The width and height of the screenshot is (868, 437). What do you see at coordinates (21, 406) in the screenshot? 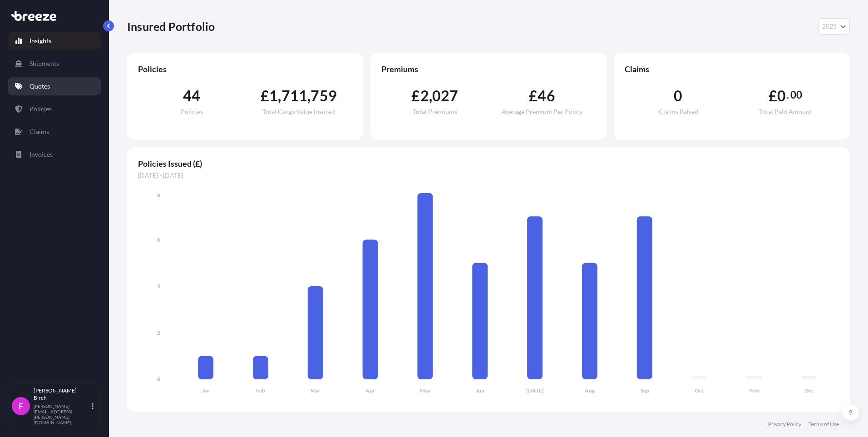
I see `span: F` at bounding box center [21, 406].